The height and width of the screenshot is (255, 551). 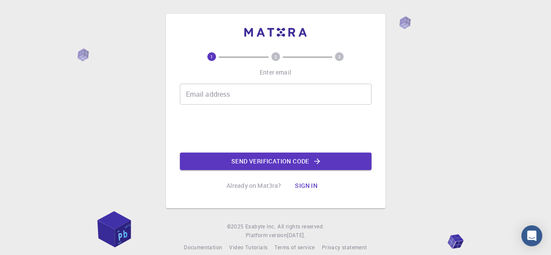 What do you see at coordinates (532, 236) in the screenshot?
I see `div: Open Intercom Messenger` at bounding box center [532, 236].